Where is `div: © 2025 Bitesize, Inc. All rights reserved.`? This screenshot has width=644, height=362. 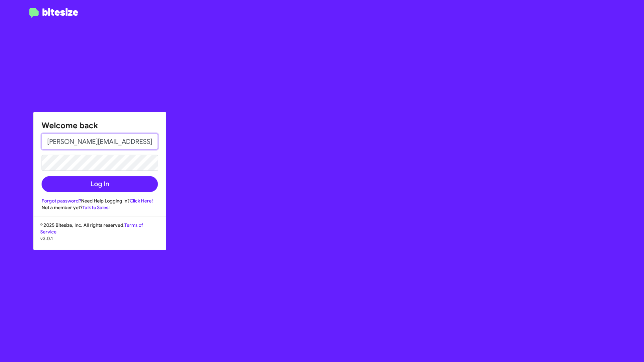
div: © 2025 Bitesize, Inc. All rights reserved. is located at coordinates (100, 236).